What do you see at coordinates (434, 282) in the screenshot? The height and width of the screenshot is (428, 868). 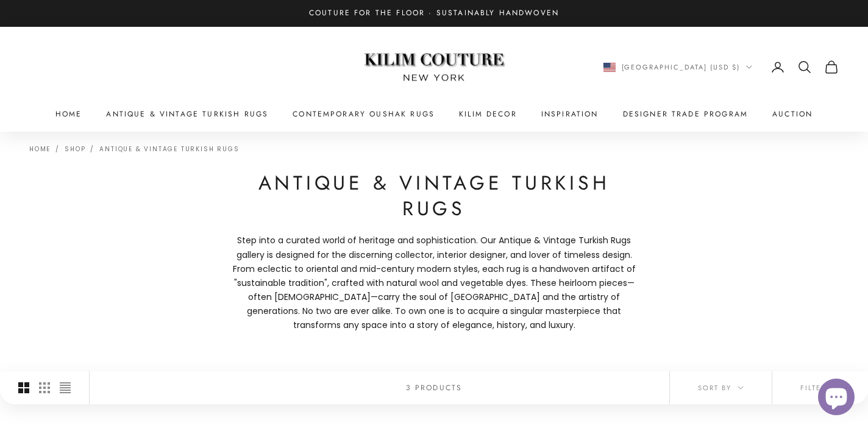 I see `p: Step into a curated world of heritage and sophistication. Our Antique & Vintage Turkish Rugs gall...` at bounding box center [434, 282].